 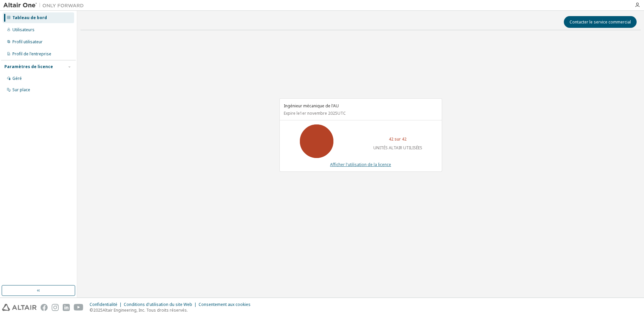 I want to click on font: Sur place, so click(x=21, y=90).